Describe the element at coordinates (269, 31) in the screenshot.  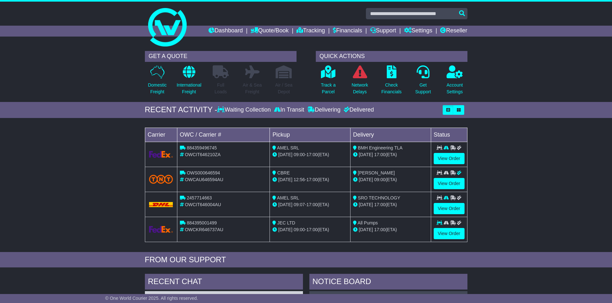
I see `a: Quote/Book` at that location.